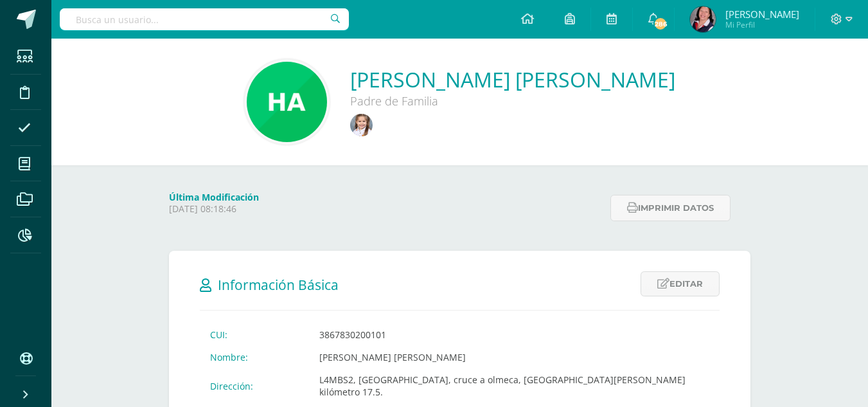 The image size is (868, 407). Describe the element at coordinates (204, 20) in the screenshot. I see `input: Busca un usuario...` at that location.